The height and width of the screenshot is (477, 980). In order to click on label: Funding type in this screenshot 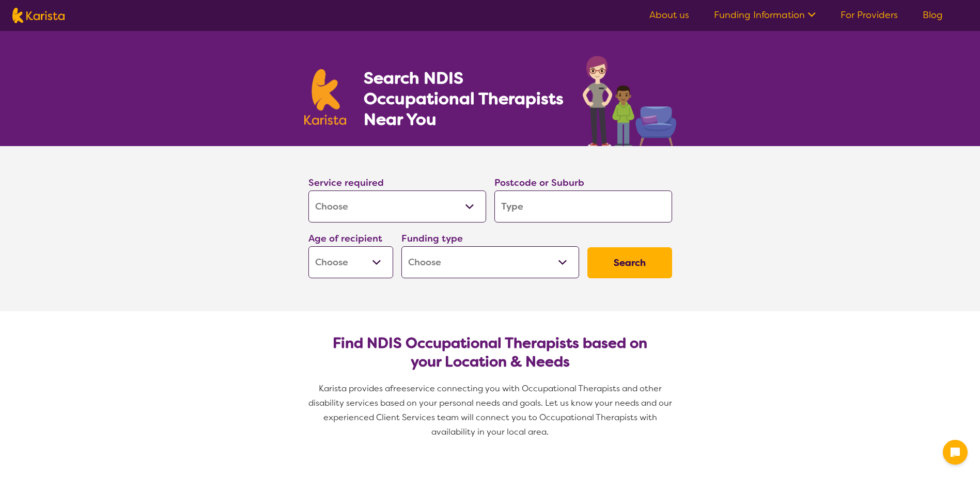, I will do `click(432, 238)`.